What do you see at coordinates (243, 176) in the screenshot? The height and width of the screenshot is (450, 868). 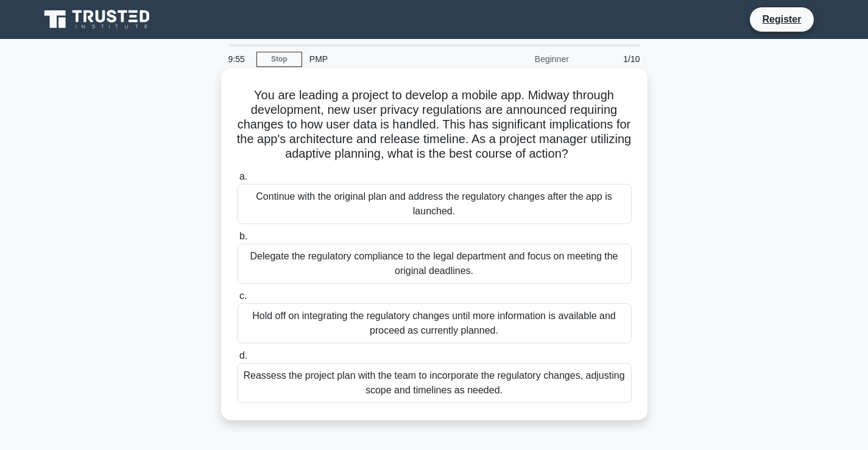 I see `span: a.` at bounding box center [243, 176].